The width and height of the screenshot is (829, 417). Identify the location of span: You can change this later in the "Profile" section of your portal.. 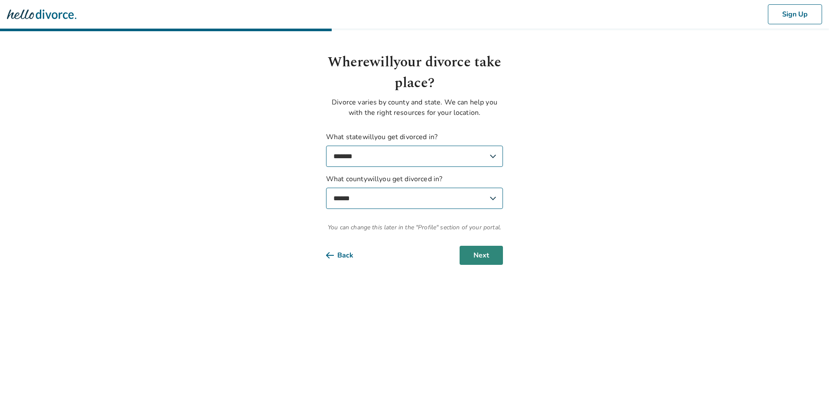
(414, 227).